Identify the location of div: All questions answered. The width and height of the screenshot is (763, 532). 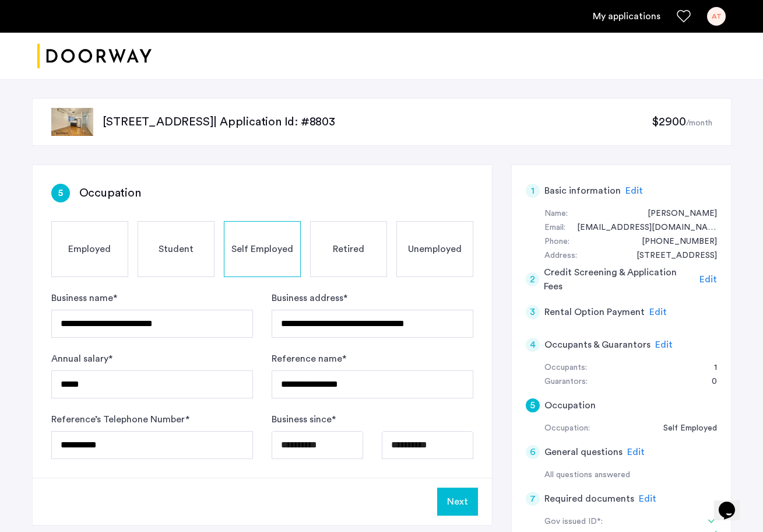
(631, 475).